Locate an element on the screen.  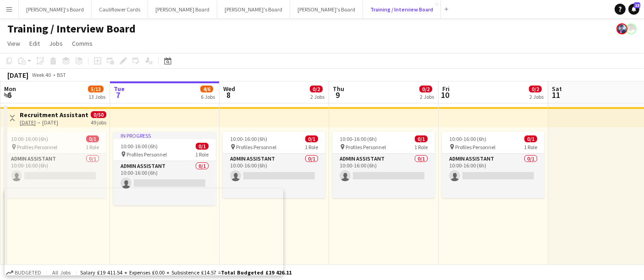
span: 15 is located at coordinates (637, 5).